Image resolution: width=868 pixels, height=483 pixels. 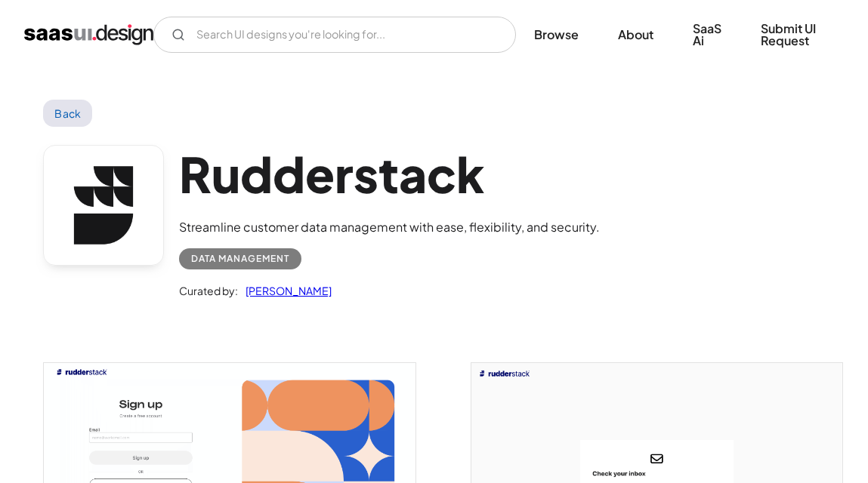 What do you see at coordinates (240, 259) in the screenshot?
I see `div: Data Management` at bounding box center [240, 259].